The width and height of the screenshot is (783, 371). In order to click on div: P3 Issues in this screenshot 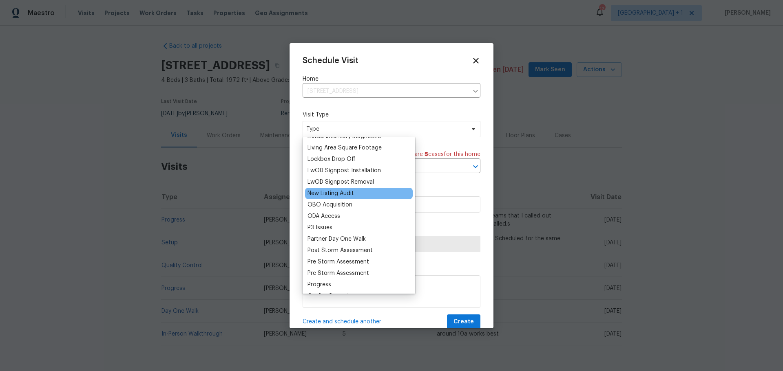, I will do `click(320, 228)`.